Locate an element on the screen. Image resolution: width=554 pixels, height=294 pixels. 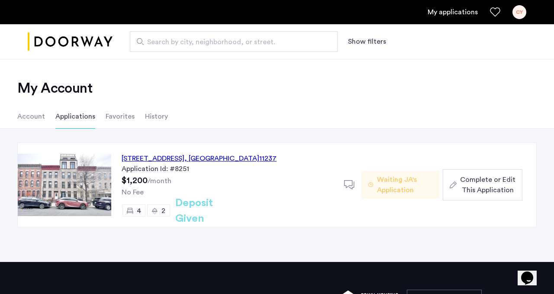
h2: My Account is located at coordinates (277, 88).